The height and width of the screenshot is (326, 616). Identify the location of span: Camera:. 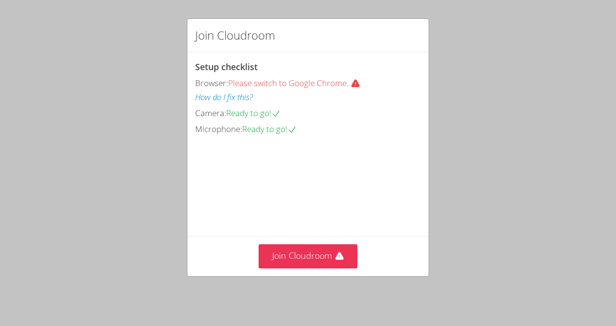
(211, 113).